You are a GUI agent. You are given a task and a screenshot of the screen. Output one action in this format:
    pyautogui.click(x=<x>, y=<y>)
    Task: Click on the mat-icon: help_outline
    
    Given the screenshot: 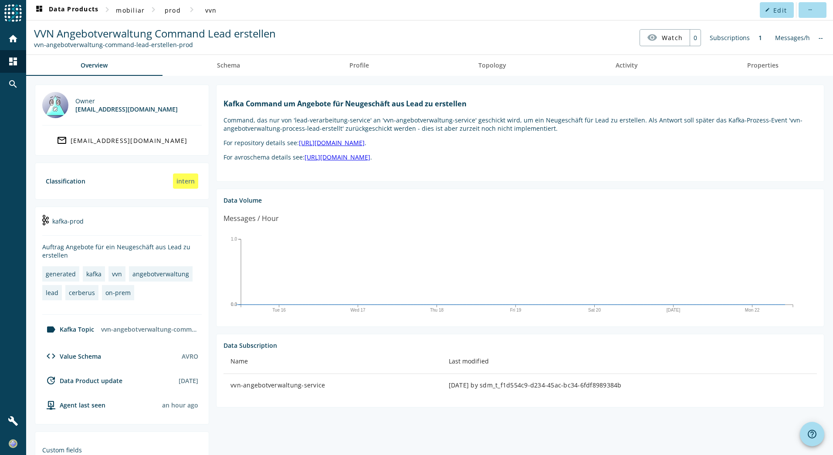 What is the action you would take?
    pyautogui.click(x=812, y=434)
    